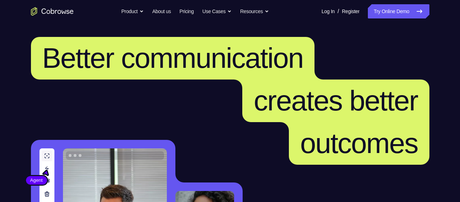  I want to click on a: Go to the home page, so click(52, 11).